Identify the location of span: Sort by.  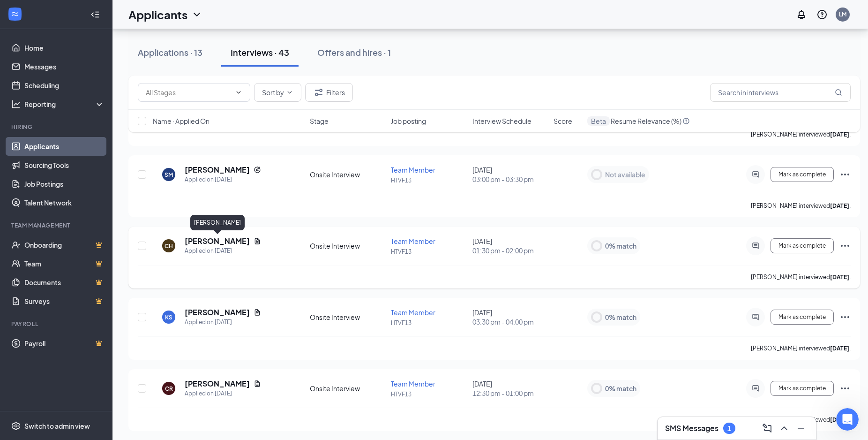
(273, 93).